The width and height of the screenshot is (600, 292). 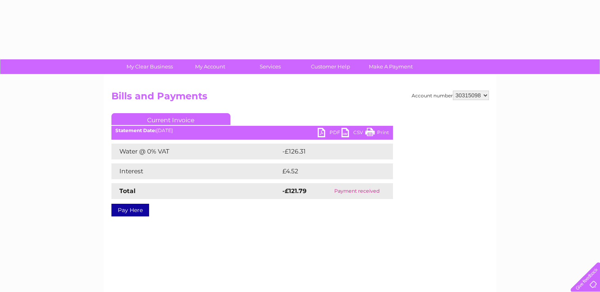 What do you see at coordinates (377, 134) in the screenshot?
I see `a: Print` at bounding box center [377, 134].